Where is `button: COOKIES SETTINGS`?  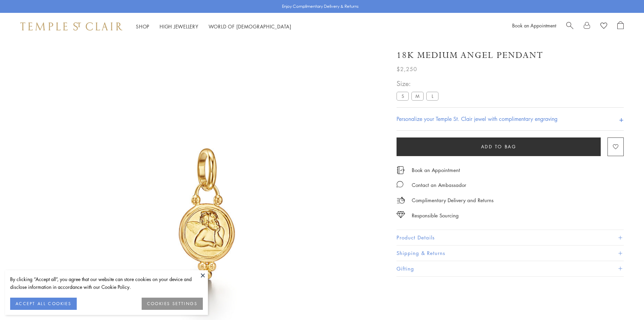
button: COOKIES SETTINGS is located at coordinates (172, 303).